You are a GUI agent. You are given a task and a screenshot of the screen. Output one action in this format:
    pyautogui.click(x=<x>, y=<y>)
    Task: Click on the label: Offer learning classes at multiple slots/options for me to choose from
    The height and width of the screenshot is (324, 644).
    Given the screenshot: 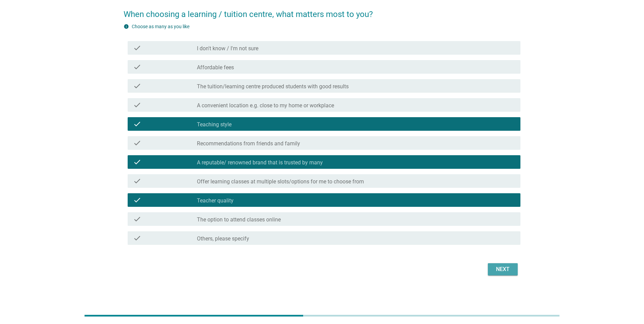 What is the action you would take?
    pyautogui.click(x=280, y=182)
    